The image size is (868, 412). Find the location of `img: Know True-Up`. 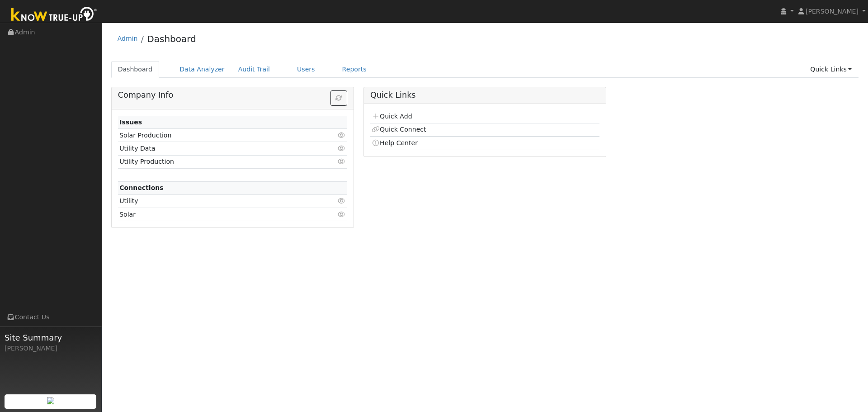

img: Know True-Up is located at coordinates (54, 15).